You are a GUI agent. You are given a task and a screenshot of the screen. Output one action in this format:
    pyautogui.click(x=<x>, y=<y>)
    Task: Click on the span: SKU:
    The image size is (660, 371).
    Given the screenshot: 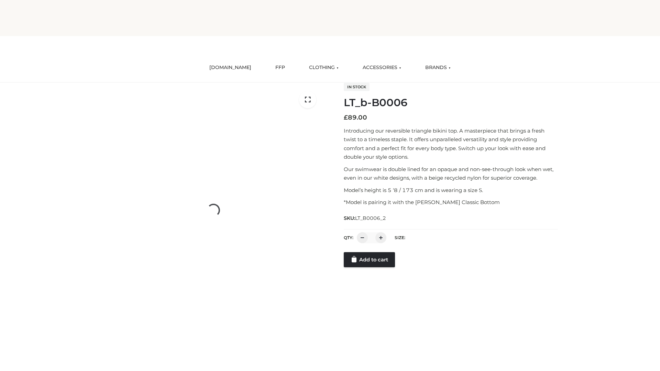 What is the action you would take?
    pyautogui.click(x=365, y=218)
    